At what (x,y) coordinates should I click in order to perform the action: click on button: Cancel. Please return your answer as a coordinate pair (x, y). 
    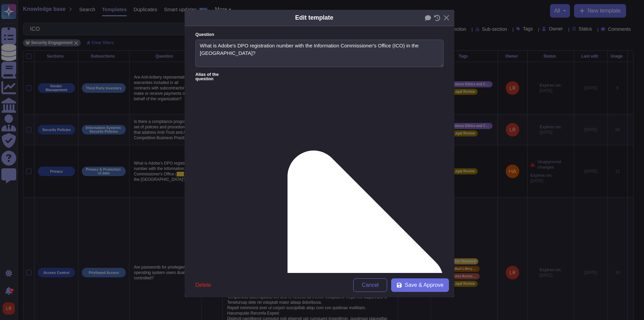
    Looking at the image, I should click on (370, 285).